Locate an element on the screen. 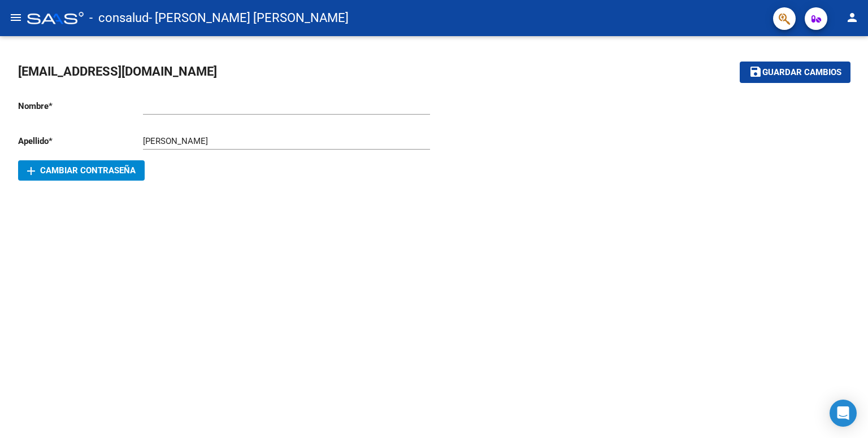  p: Apellido is located at coordinates (80, 141).